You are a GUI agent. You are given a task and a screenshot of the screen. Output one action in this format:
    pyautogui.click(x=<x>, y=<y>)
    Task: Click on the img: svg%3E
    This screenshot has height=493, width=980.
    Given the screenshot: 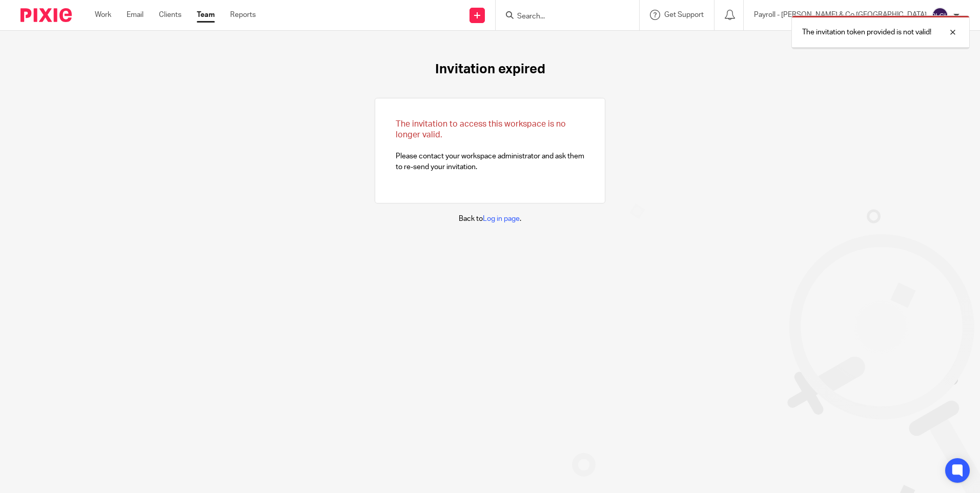 What is the action you would take?
    pyautogui.click(x=940, y=16)
    